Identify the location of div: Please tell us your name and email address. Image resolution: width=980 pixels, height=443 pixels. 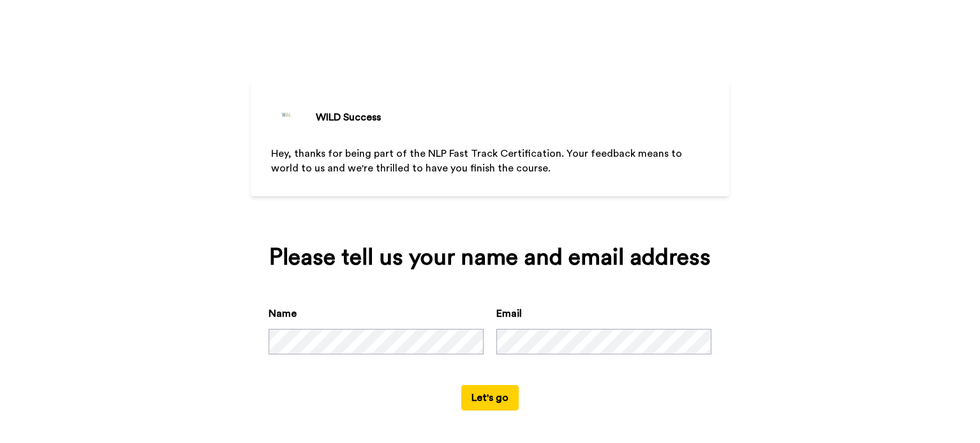
(490, 258).